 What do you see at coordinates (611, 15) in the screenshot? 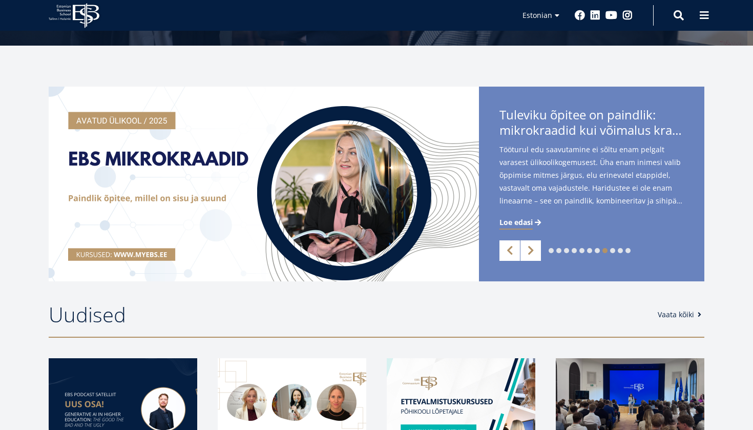
I see `a: Youtube` at bounding box center [611, 15].